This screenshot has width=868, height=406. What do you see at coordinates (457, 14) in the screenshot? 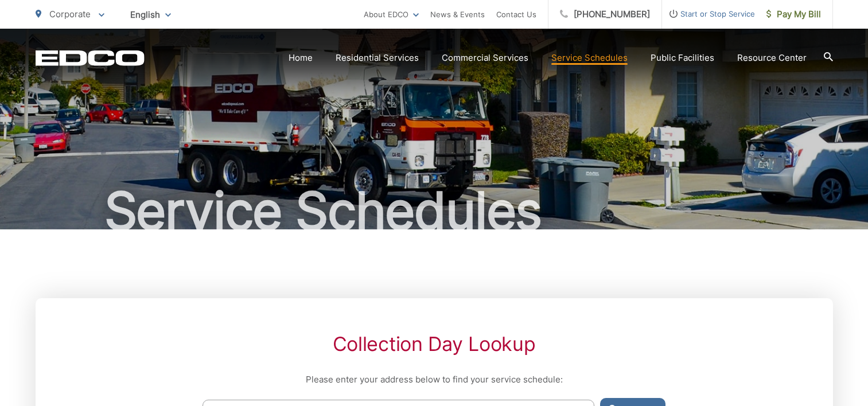
I see `a: News & Events` at bounding box center [457, 14].